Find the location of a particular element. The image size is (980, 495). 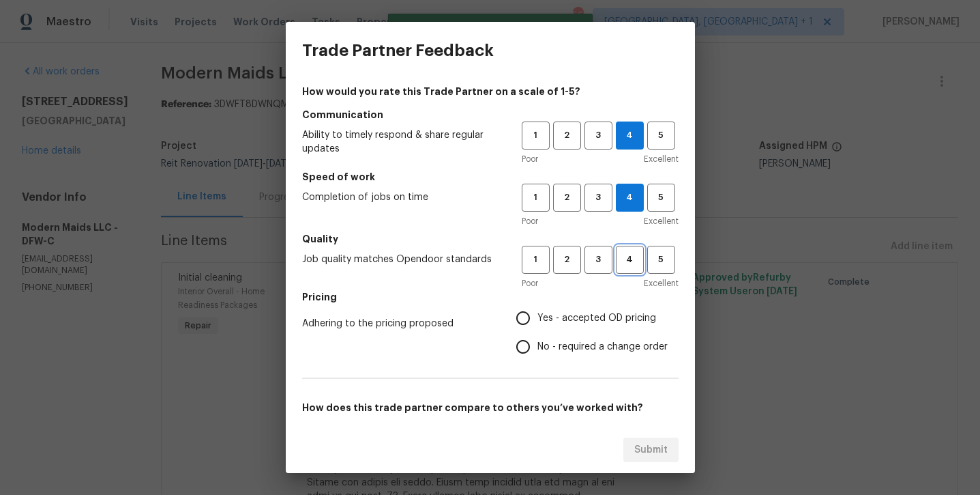

span: Completion of jobs on time is located at coordinates (401, 197).